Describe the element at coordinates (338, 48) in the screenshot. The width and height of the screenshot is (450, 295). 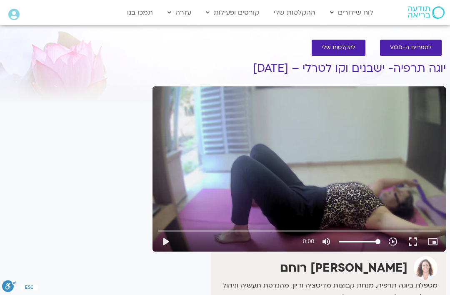
I see `a: להקלטות שלי` at that location.